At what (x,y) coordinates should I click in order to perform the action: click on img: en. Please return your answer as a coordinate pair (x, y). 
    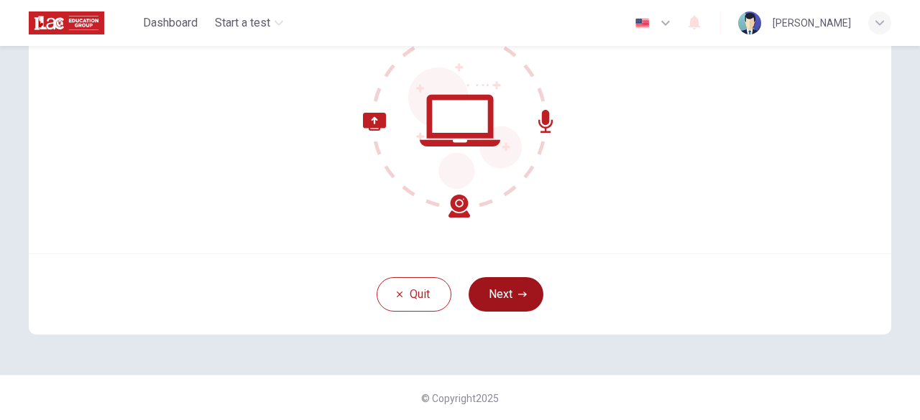
    Looking at the image, I should click on (642, 23).